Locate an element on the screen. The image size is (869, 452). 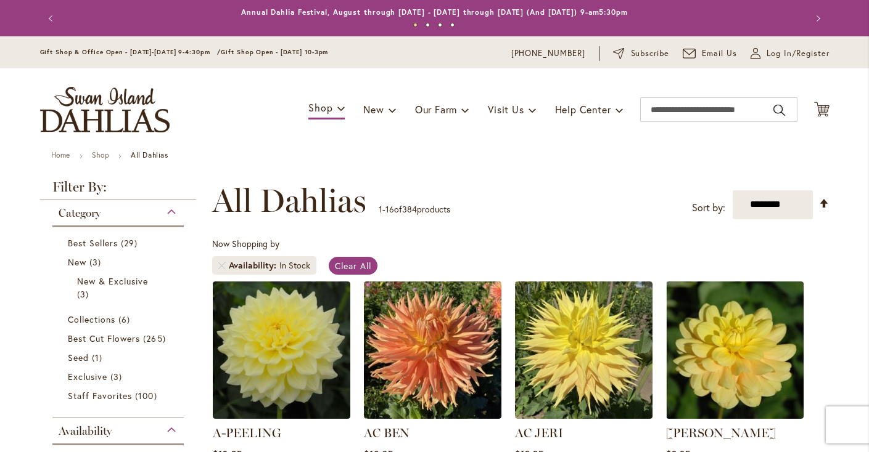
span: Our Farm is located at coordinates (436, 109).